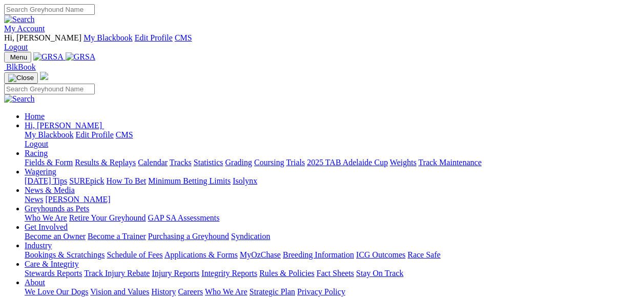 This screenshot has width=644, height=297. What do you see at coordinates (403, 162) in the screenshot?
I see `a: Weights` at bounding box center [403, 162].